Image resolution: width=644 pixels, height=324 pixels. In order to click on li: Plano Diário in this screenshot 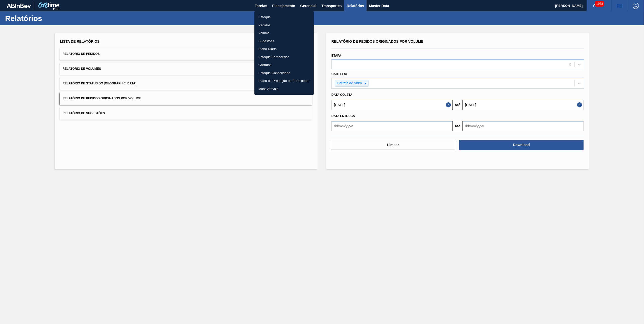, I will do `click(284, 49)`.